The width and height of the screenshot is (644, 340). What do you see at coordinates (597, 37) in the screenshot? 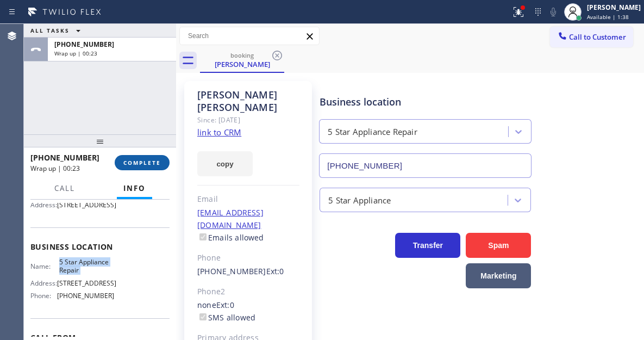
I see `span: Call to Customer` at bounding box center [597, 37].